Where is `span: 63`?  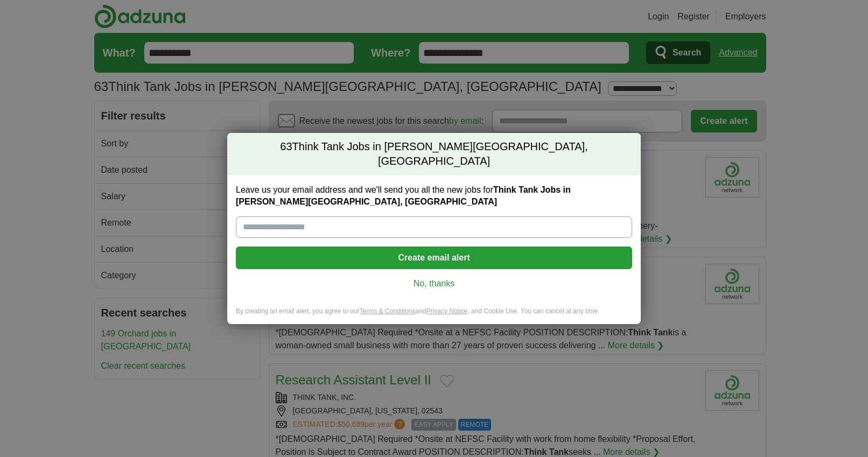 span: 63 is located at coordinates (286, 147).